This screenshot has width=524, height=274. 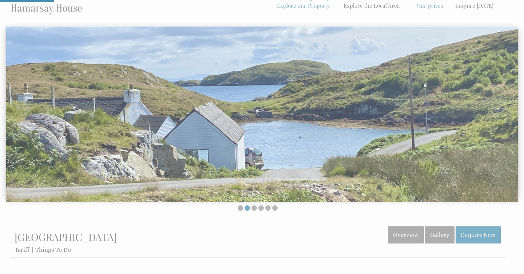 I want to click on small: Explore our Property, so click(x=304, y=5).